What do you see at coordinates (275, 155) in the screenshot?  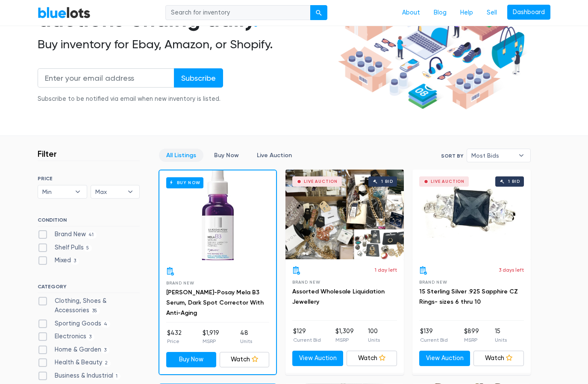 I see `a: Live Auction` at bounding box center [275, 155].